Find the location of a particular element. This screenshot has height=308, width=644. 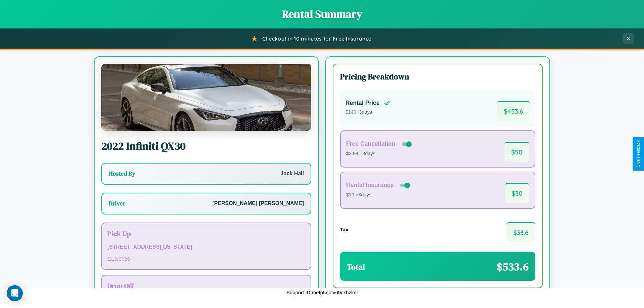

div: Open Intercom Messenger is located at coordinates (14, 294).